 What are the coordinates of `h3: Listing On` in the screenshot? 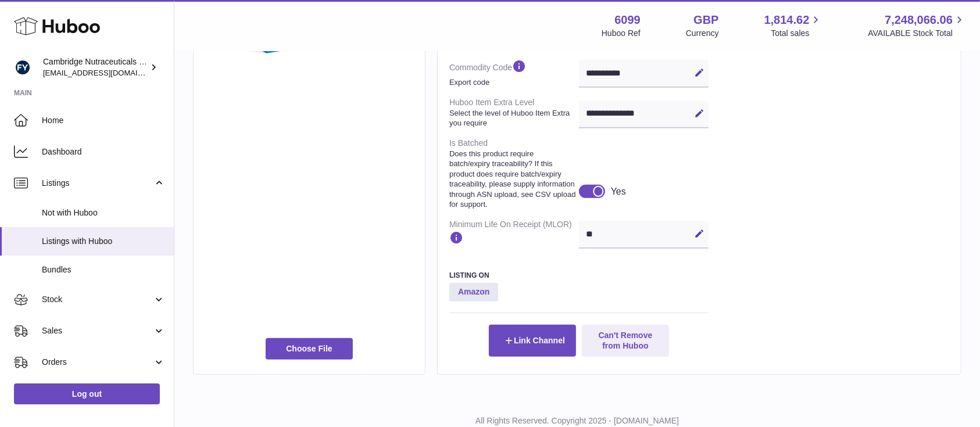 It's located at (579, 275).